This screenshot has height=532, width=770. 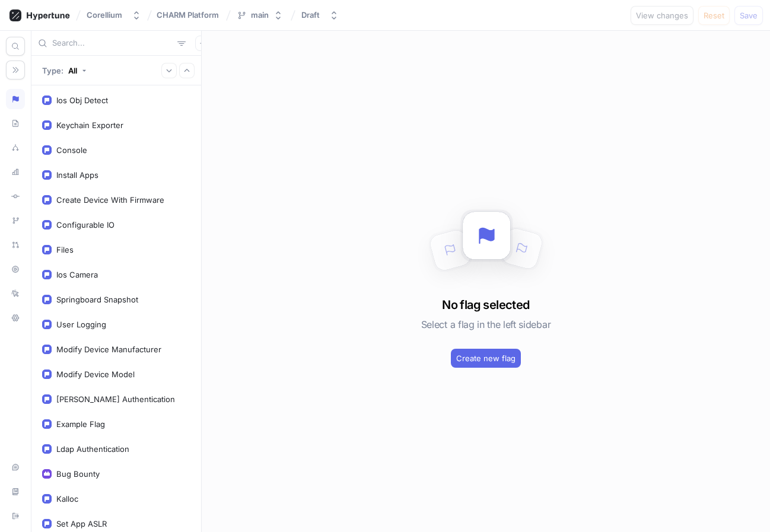 I want to click on button: Expand all, so click(x=169, y=70).